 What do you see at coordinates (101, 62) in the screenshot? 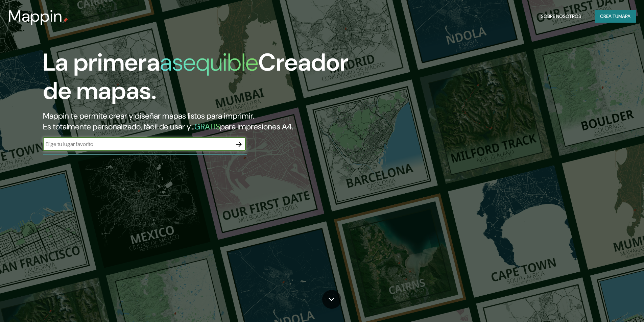
I see `font: La primera` at bounding box center [101, 62].